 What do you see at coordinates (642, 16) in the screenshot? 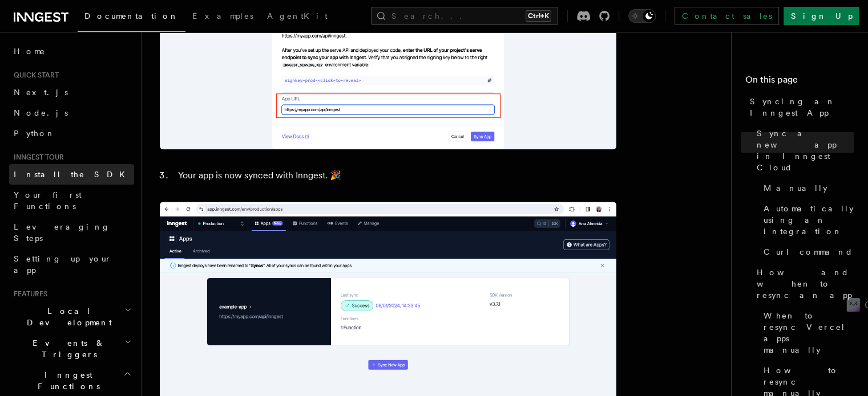
I see `button: Toggle dark mode` at bounding box center [642, 16].